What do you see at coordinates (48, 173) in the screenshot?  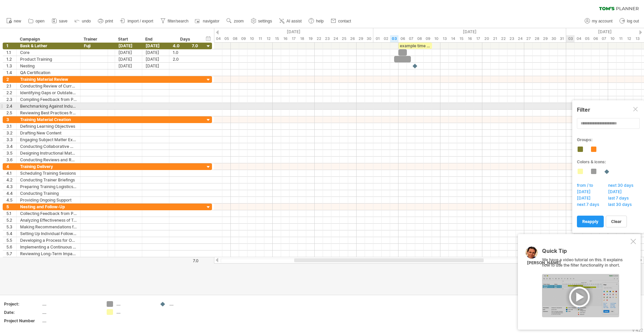 I see `div: Scheduling Training Sessions` at bounding box center [48, 173].